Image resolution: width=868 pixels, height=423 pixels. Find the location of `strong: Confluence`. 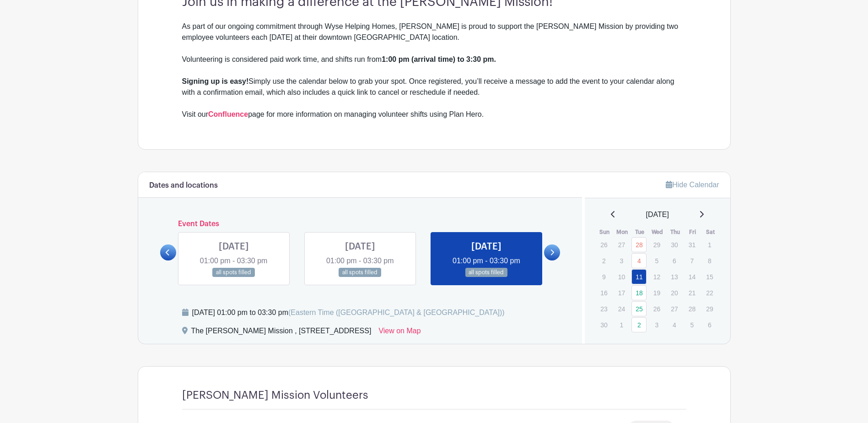

strong: Confluence is located at coordinates (228, 114).